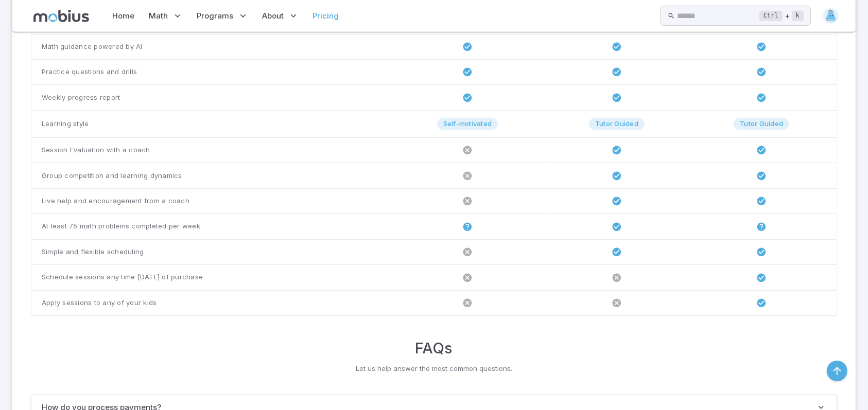  I want to click on td: Apply sessions to any of your kids, so click(211, 303).